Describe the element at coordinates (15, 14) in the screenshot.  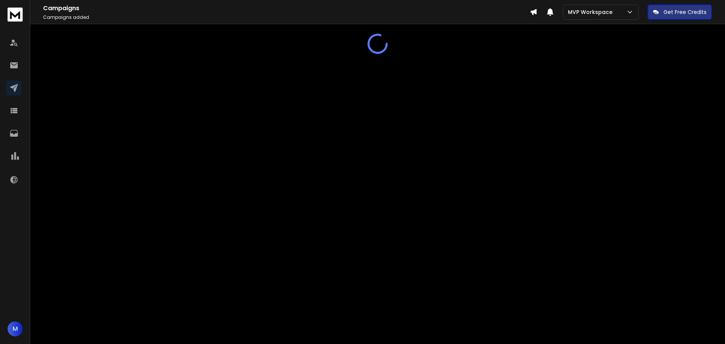
I see `img: logo` at that location.